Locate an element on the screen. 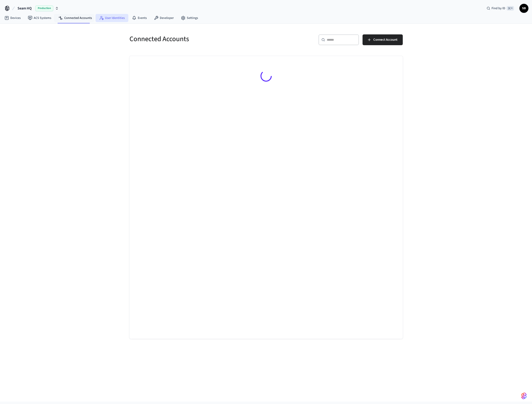  div: Find by ID⌘ K is located at coordinates (500, 8).